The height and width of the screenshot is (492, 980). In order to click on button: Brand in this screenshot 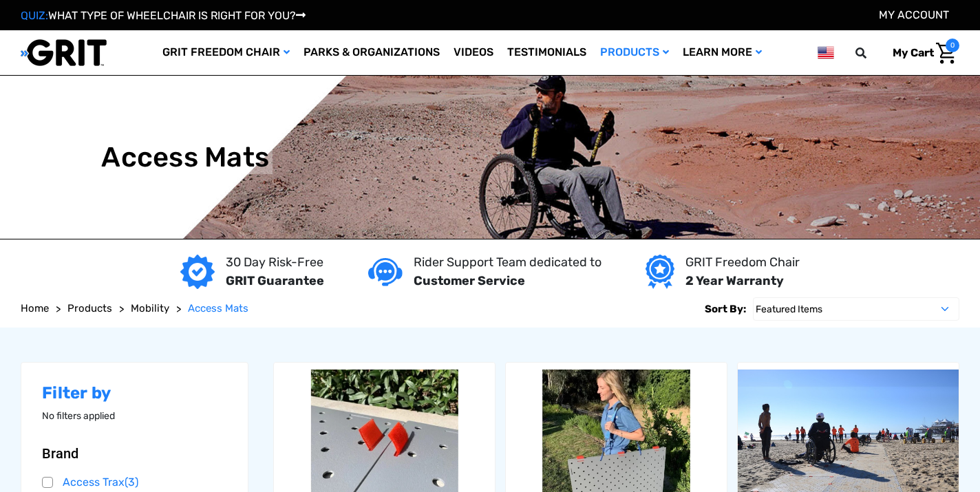, I will do `click(135, 454)`.